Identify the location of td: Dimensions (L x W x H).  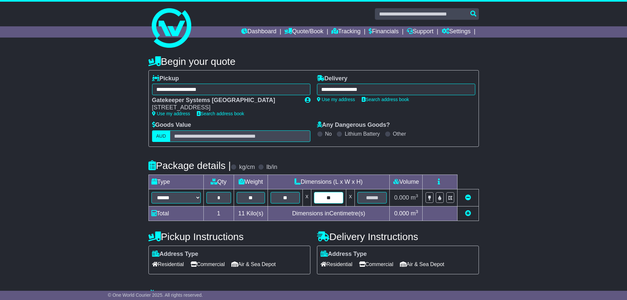
(329, 182).